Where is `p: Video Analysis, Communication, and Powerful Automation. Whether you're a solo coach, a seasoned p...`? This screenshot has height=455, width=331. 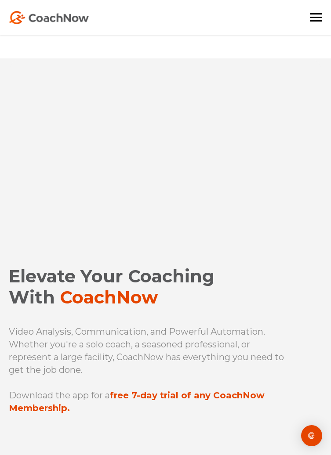 p: Video Analysis, Communication, and Powerful Automation. Whether you're a solo coach, a seasoned p... is located at coordinates (148, 351).